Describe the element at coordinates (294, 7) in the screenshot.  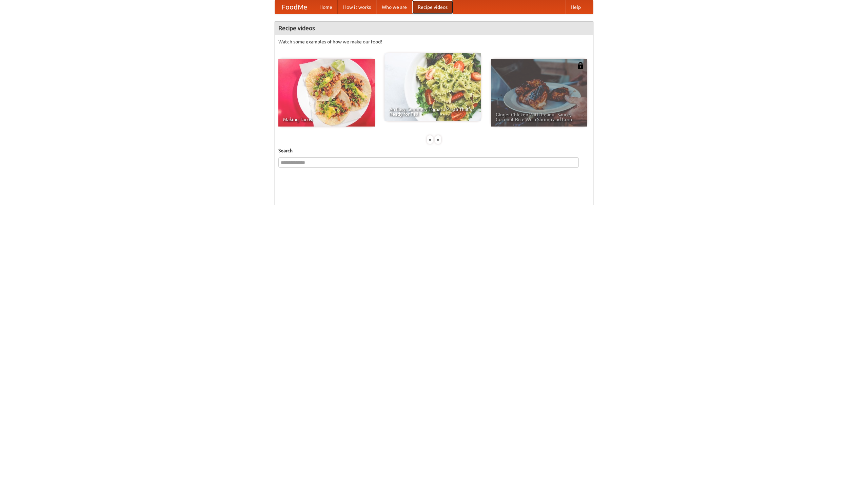
I see `a: FoodMe` at that location.